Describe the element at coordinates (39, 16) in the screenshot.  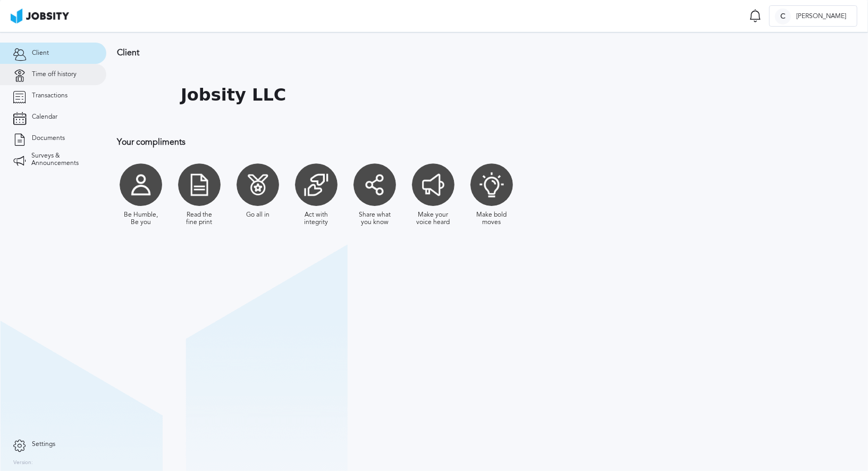
I see `img: ab4bad089aa723f57921c736e9817d99.png` at that location.